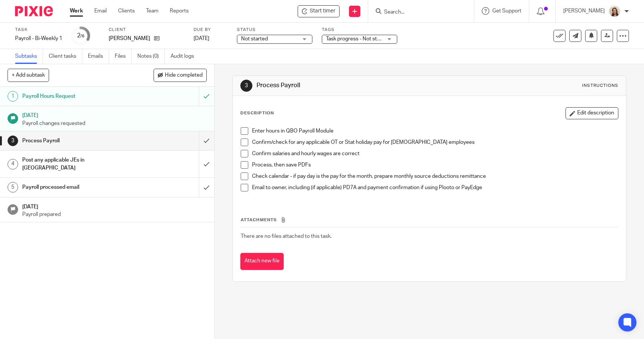 Image resolution: width=644 pixels, height=339 pixels. Describe the element at coordinates (614, 12) in the screenshot. I see `img: Morgan.JPG` at that location.